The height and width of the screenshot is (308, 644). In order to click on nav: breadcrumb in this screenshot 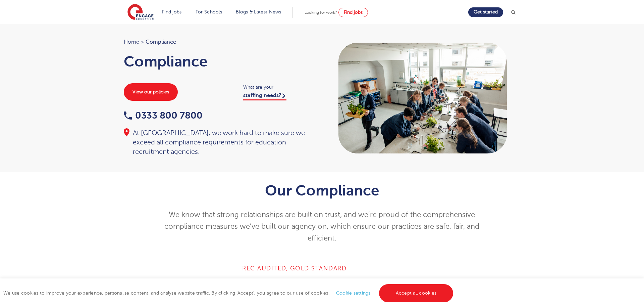, I will do `click(220, 42)`.